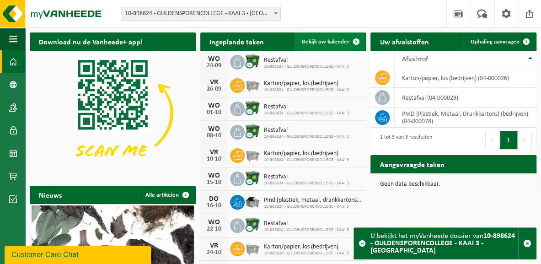  Describe the element at coordinates (466, 97) in the screenshot. I see `td: restafval (04-000029)` at that location.